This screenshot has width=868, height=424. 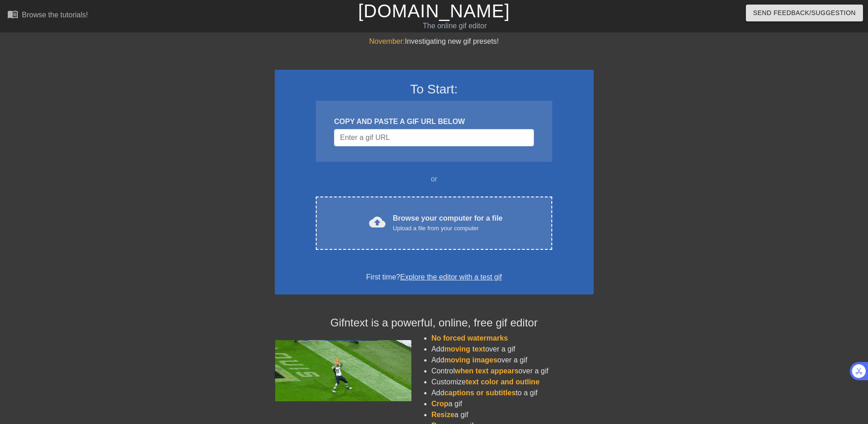 What do you see at coordinates (439, 404) in the screenshot?
I see `span: Crop` at bounding box center [439, 404].